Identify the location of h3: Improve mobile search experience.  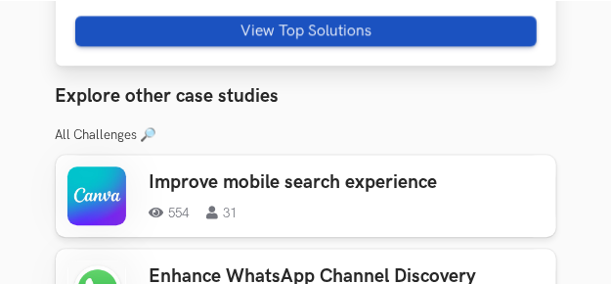
(293, 182).